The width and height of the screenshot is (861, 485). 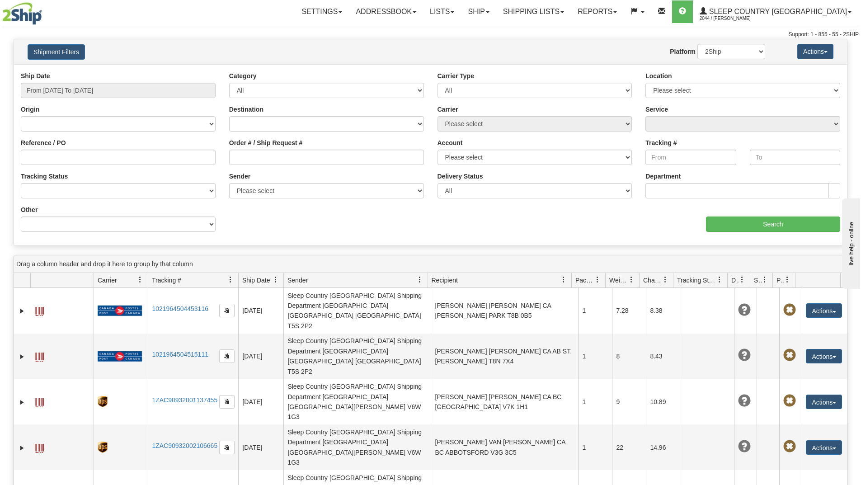 I want to click on a: Shipping lists, so click(x=533, y=12).